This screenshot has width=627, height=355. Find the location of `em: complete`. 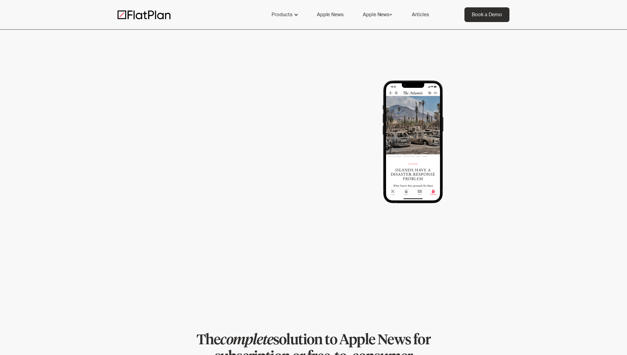

em: complete is located at coordinates (246, 340).